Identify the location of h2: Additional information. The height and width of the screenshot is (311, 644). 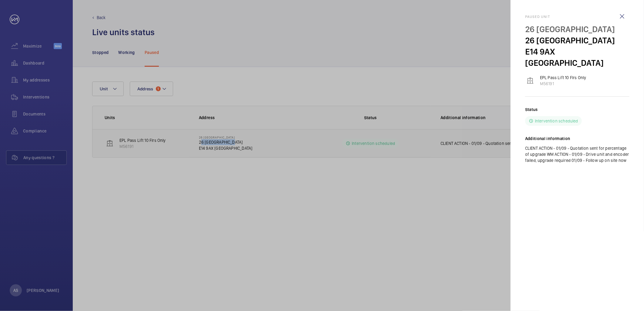
(577, 138).